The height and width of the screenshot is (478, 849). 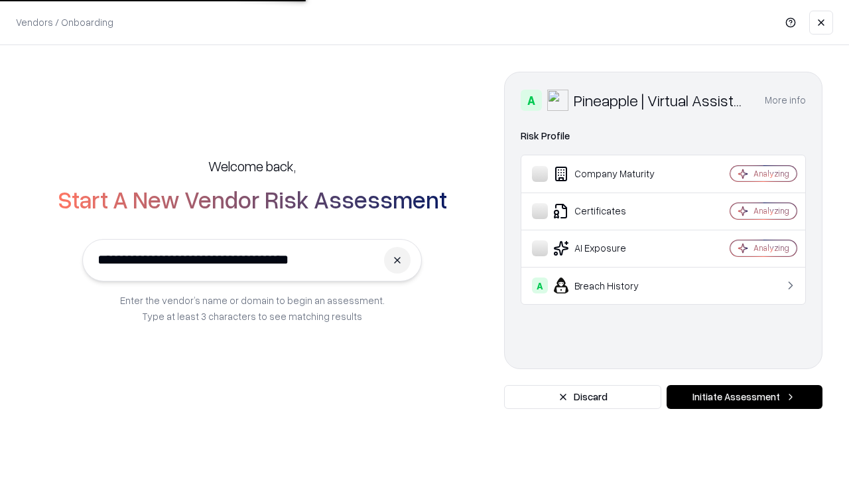 What do you see at coordinates (744, 397) in the screenshot?
I see `button: Initiate Assessment` at bounding box center [744, 397].